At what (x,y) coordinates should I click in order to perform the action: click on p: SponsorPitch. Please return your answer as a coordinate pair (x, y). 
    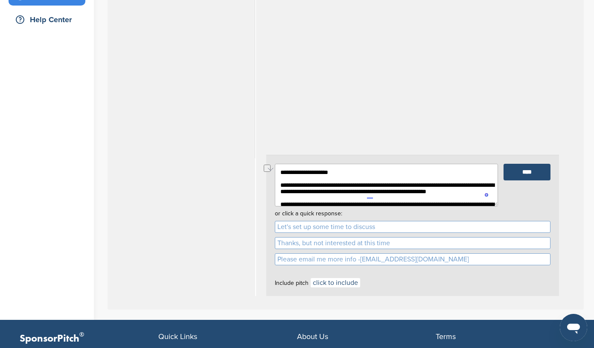
    Looking at the image, I should click on (89, 339).